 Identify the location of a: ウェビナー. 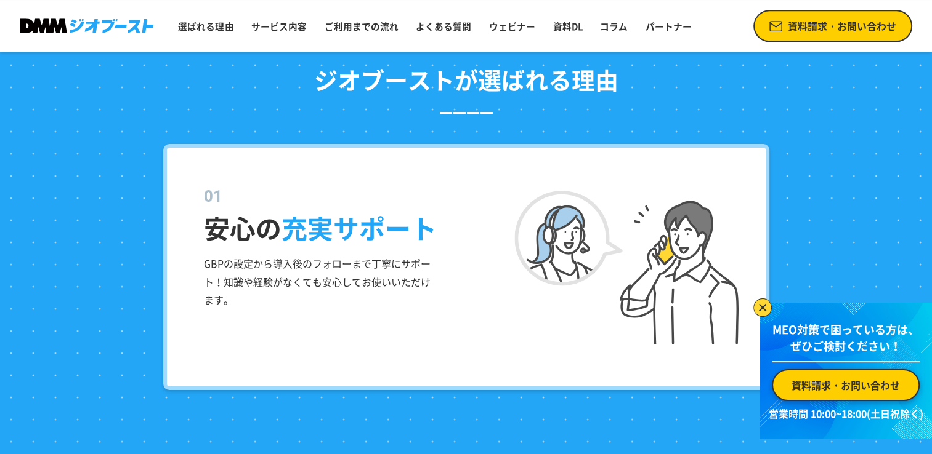
(512, 26).